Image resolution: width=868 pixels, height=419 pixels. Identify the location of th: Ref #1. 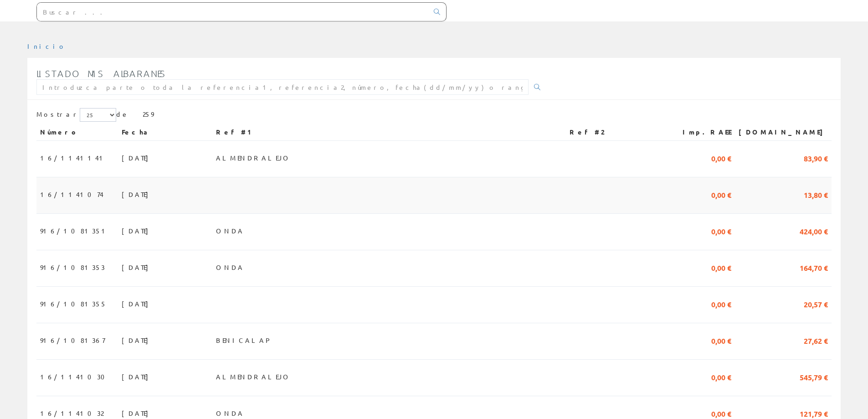
(389, 132).